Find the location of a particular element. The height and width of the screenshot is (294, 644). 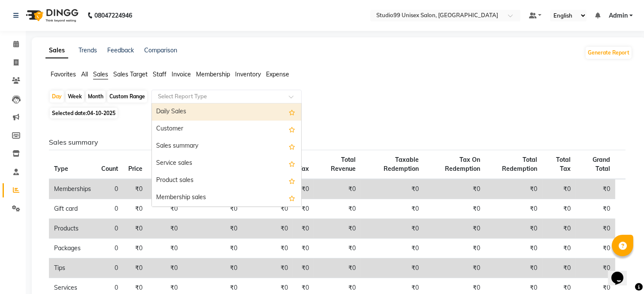

div: Customer is located at coordinates (227, 129).